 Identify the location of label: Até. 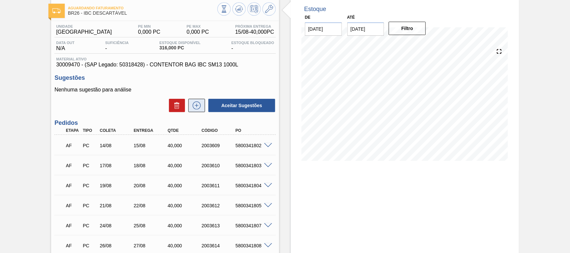
(351, 17).